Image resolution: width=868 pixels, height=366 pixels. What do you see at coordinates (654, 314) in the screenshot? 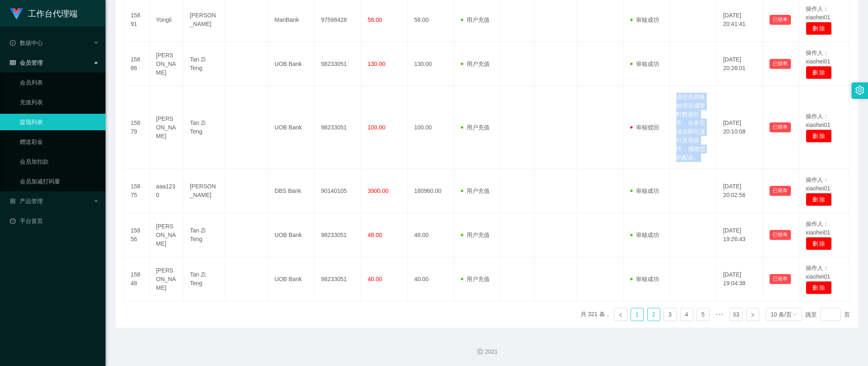
I see `a: 2` at bounding box center [654, 314].